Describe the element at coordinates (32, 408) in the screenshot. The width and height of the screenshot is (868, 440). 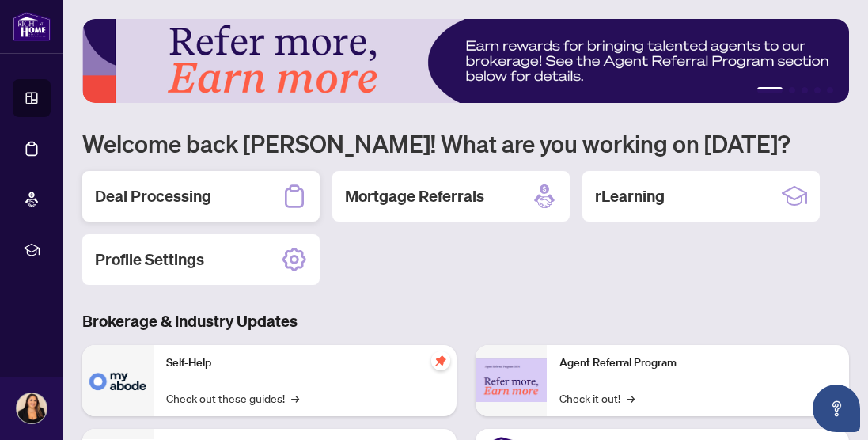
I see `img: Profile Icon` at that location.